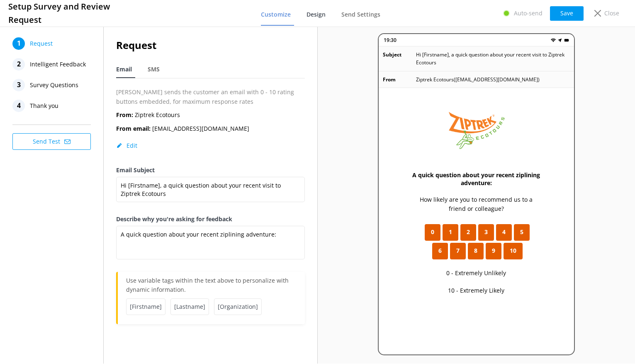 This screenshot has height=364, width=635. I want to click on h2: Request, so click(210, 45).